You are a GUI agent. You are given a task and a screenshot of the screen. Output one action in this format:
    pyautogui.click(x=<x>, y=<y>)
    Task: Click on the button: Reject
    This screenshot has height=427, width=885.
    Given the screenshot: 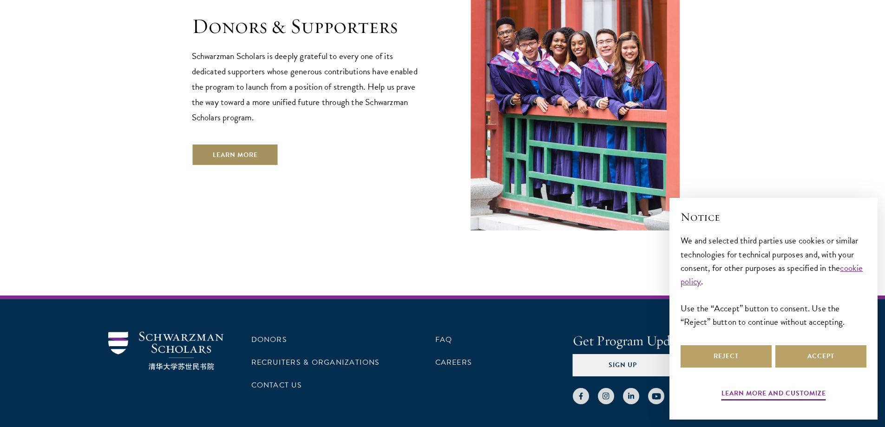 What is the action you would take?
    pyautogui.click(x=726, y=356)
    